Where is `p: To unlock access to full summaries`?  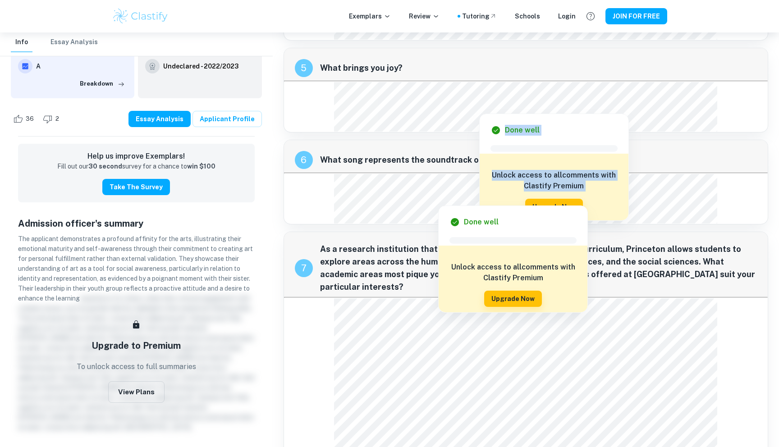 p: To unlock access to full summaries is located at coordinates (136, 367).